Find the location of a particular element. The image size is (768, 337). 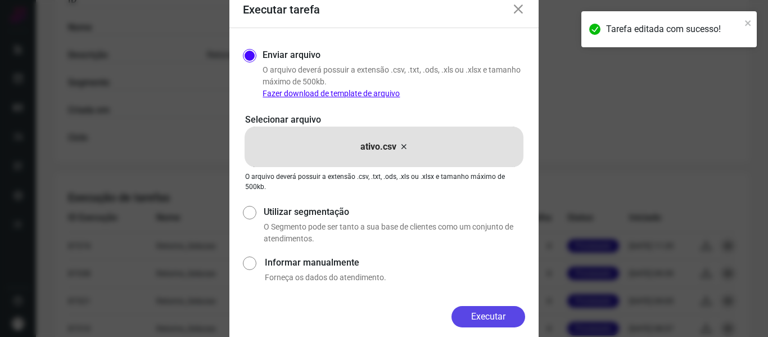

button: close is located at coordinates (749, 22).